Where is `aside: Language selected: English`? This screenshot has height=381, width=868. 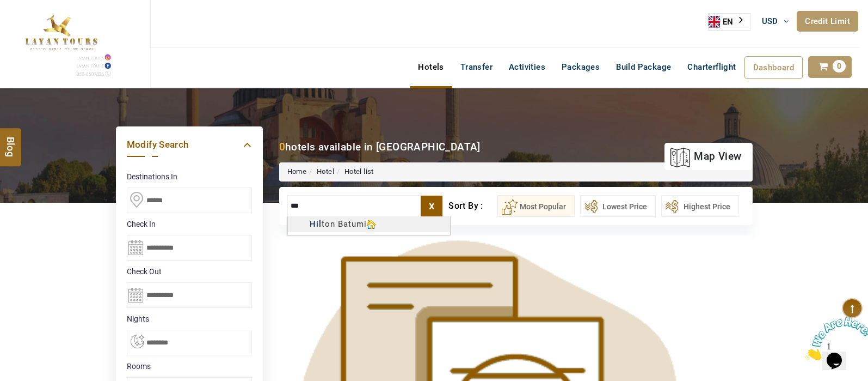 aside: Language selected: English is located at coordinates (729, 22).